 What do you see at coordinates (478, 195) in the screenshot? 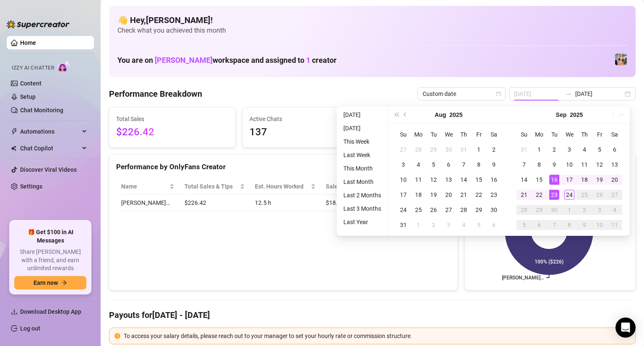
I see `td: 2025-08-22` at bounding box center [478, 195].